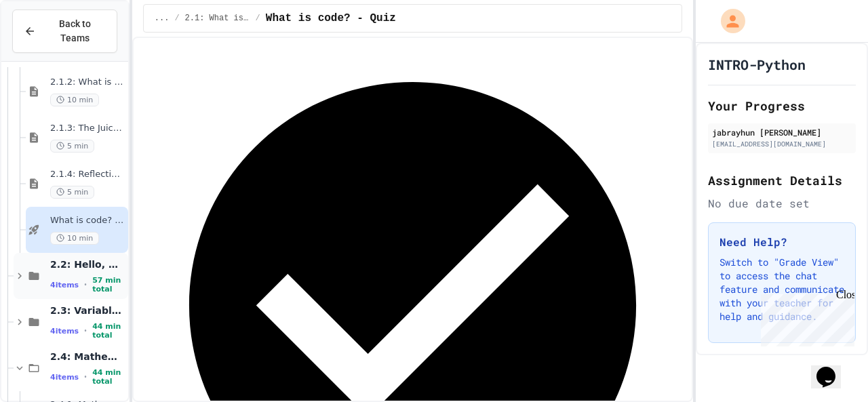 The image size is (868, 402). I want to click on button: Back to Teams, so click(64, 31).